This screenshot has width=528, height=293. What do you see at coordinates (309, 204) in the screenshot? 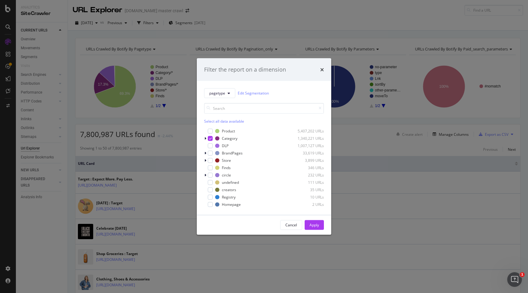
I see `div: 2 URLs` at bounding box center [309, 204].